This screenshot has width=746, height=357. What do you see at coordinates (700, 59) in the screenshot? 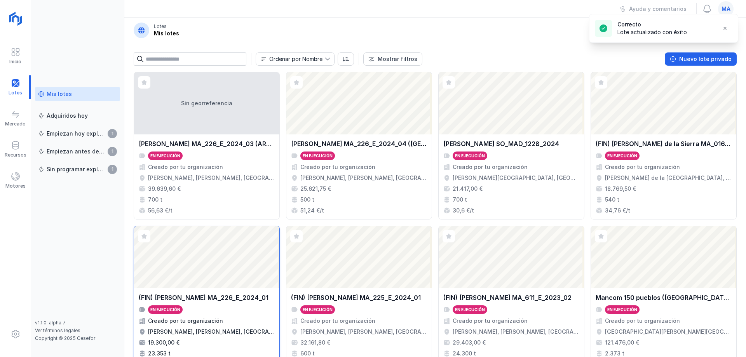
I see `button: Nuevo lote privado` at bounding box center [700, 59].